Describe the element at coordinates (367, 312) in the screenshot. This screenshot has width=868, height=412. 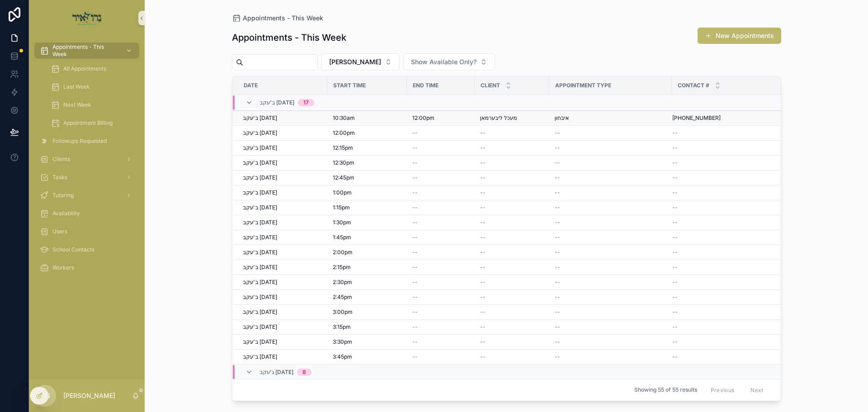
I see `a: 3:00pm` at that location.